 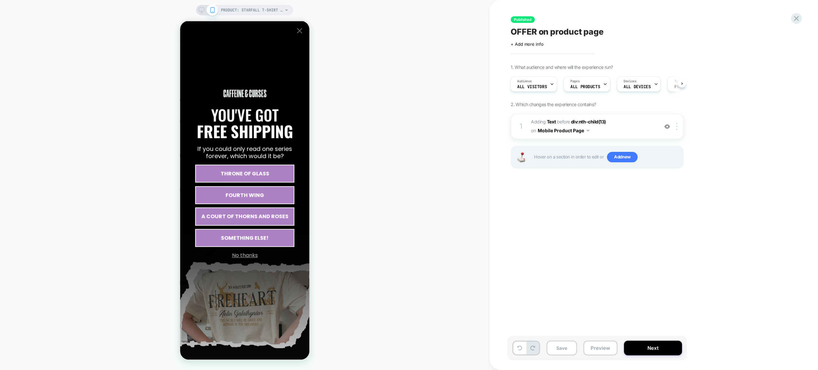 What do you see at coordinates (630, 81) in the screenshot?
I see `span: Devices` at bounding box center [630, 81].